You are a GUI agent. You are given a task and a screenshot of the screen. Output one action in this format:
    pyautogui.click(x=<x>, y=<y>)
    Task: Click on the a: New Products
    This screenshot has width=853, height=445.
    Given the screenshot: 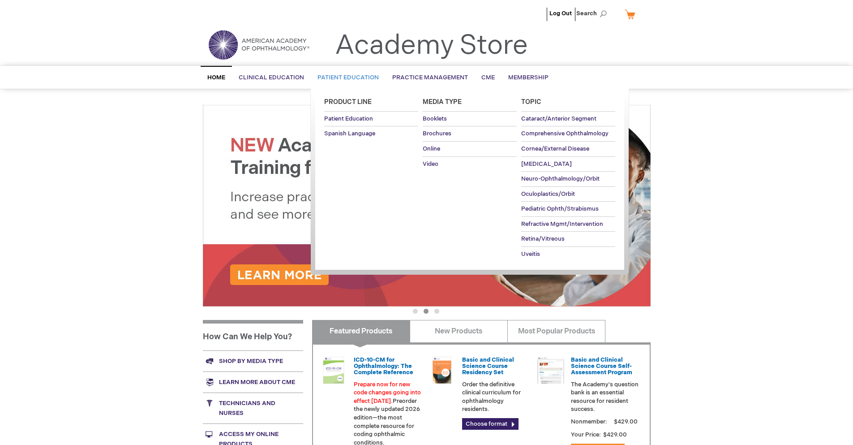 What is the action you would take?
    pyautogui.click(x=458, y=331)
    